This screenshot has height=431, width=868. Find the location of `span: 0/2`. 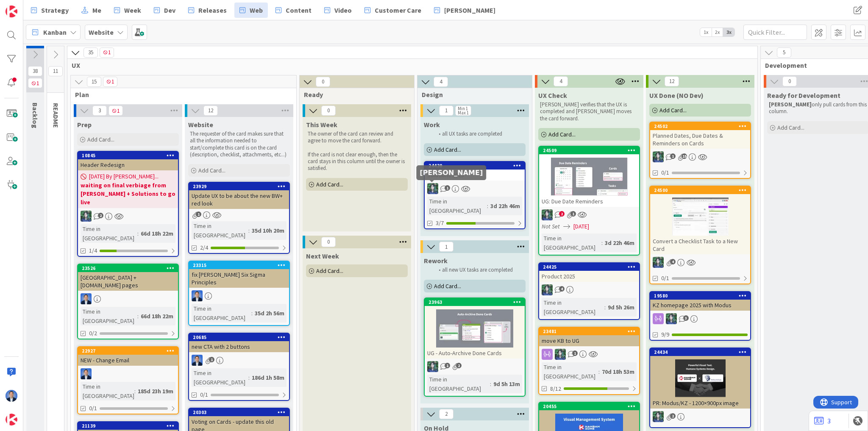

span: 0/2 is located at coordinates (93, 333).